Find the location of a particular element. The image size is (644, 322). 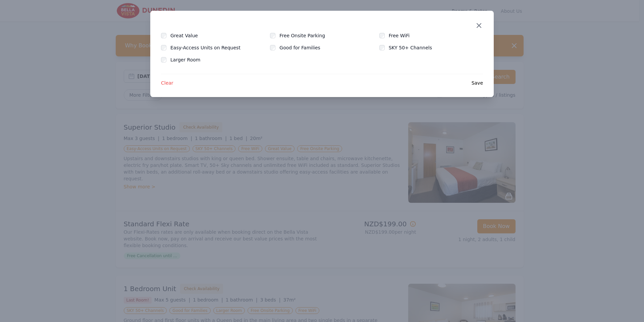

label: Free Onsite Parking is located at coordinates (306, 36).